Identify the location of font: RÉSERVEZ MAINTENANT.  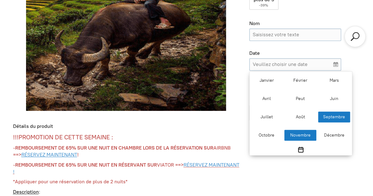
(49, 155).